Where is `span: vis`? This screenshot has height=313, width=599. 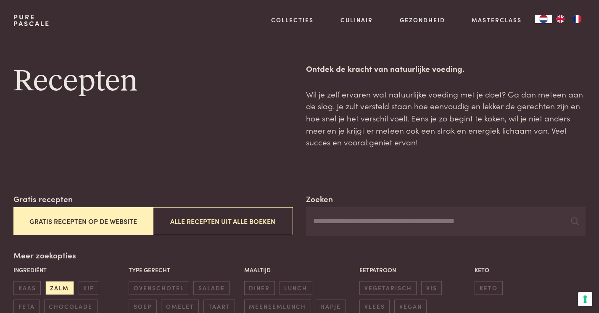 span: vis is located at coordinates (431, 288).